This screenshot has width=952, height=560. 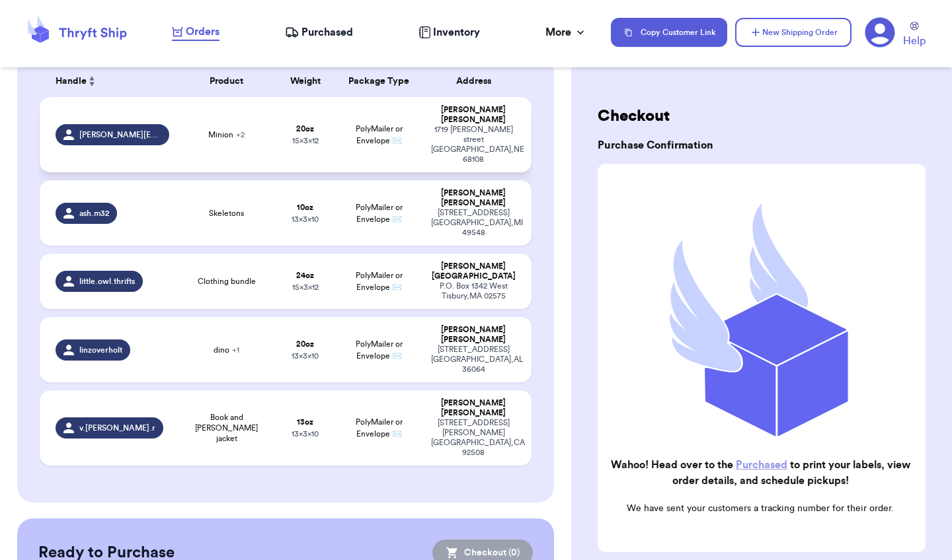 I want to click on button: Copy Customer Link, so click(x=669, y=32).